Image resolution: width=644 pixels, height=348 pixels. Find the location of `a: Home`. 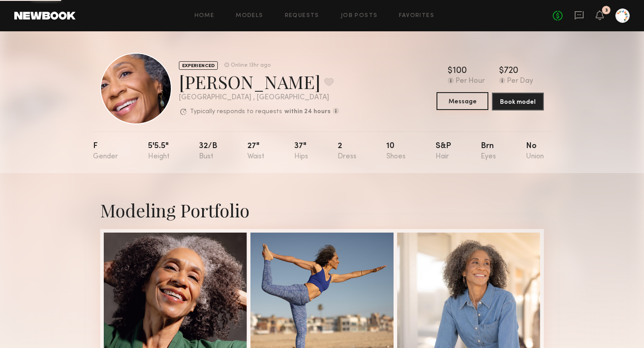

a: Home is located at coordinates (204, 16).